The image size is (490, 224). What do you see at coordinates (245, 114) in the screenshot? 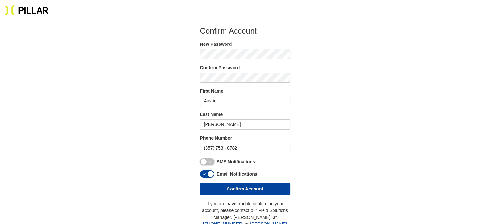
I see `label: Last Name` at bounding box center [245, 114].